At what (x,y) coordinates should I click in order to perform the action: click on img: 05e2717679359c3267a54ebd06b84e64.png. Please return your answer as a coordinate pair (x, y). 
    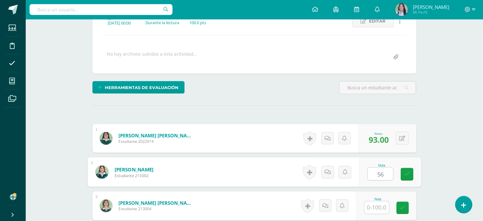
    Looking at the image, I should click on (106, 206).